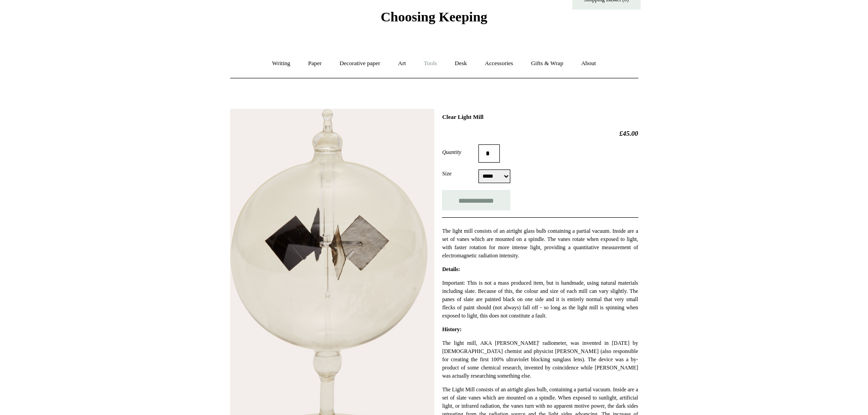  What do you see at coordinates (434, 19) in the screenshot?
I see `a: Choosing Keeping` at bounding box center [434, 19].